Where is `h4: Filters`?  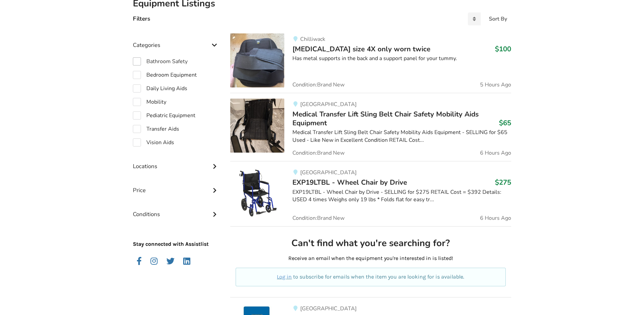
h4: Filters is located at coordinates (141, 18).